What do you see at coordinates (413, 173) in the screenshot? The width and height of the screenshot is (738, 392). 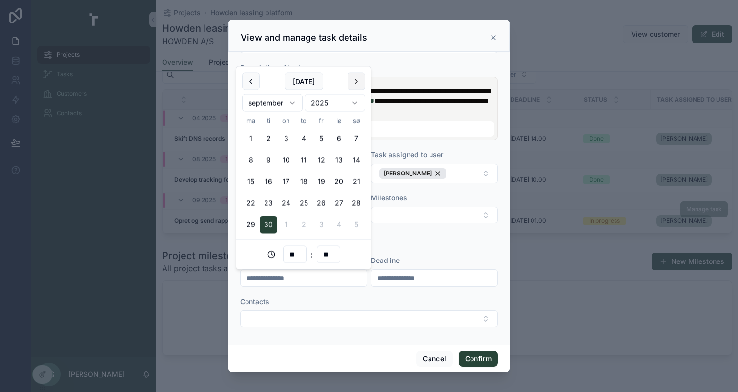 I see `button: Unselect 1` at bounding box center [413, 173].